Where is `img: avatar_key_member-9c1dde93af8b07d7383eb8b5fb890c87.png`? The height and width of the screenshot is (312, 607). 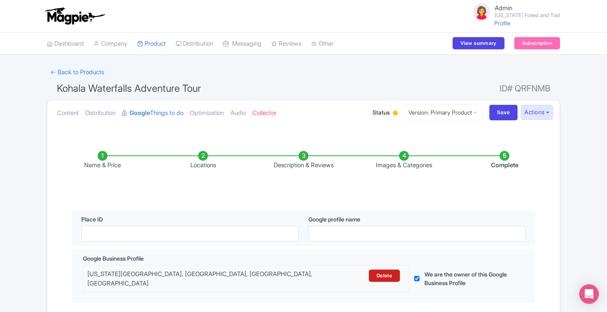 img: avatar_key_member-9c1dde93af8b07d7383eb8b5fb890c87.png is located at coordinates (482, 11).